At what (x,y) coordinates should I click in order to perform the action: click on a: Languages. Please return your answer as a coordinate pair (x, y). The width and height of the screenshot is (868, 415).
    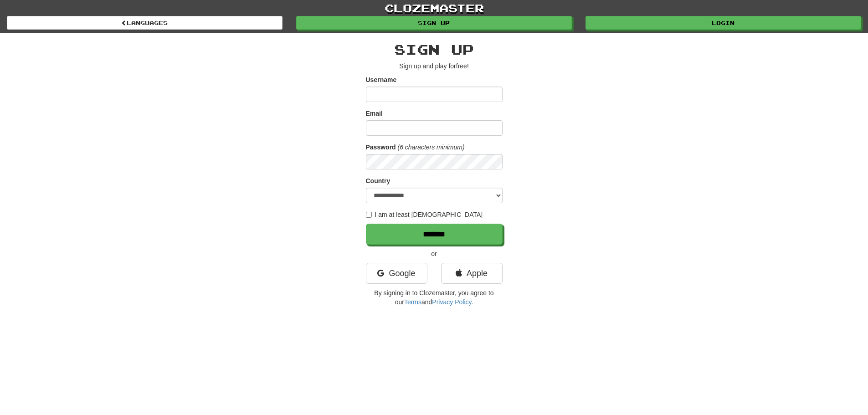
    Looking at the image, I should click on (144, 23).